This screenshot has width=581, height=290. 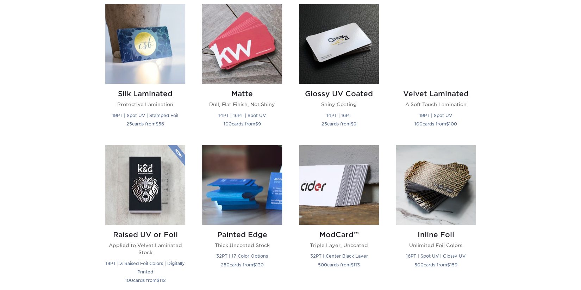 What do you see at coordinates (145, 185) in the screenshot?
I see `img: Raised UV or Foil Business Cards` at bounding box center [145, 185].